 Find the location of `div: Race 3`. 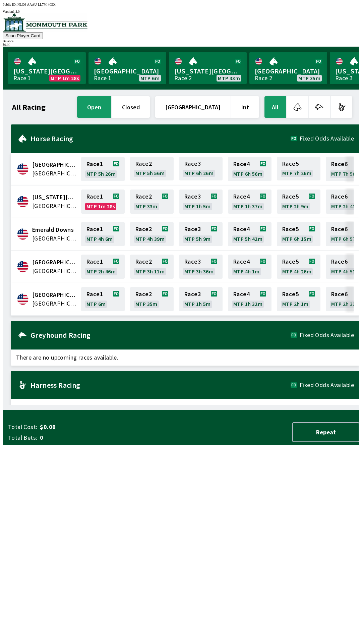

div: Race 3 is located at coordinates (345, 78).